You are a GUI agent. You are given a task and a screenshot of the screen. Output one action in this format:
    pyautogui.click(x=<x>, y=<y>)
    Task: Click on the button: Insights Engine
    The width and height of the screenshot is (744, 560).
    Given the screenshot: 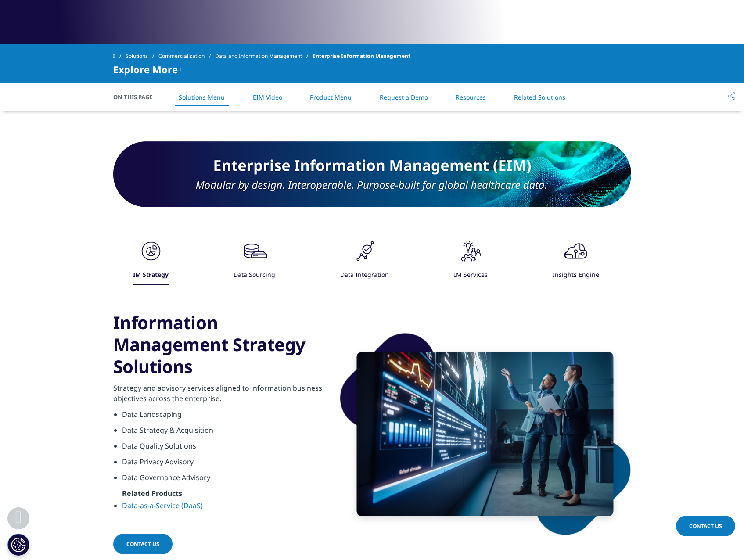 What is the action you would take?
    pyautogui.click(x=575, y=261)
    